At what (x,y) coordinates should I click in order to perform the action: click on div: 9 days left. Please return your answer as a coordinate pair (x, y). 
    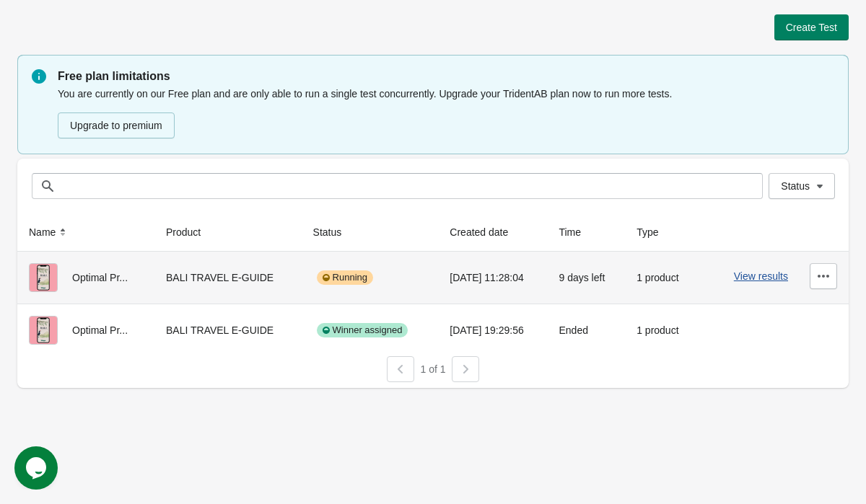
    Looking at the image, I should click on (586, 278).